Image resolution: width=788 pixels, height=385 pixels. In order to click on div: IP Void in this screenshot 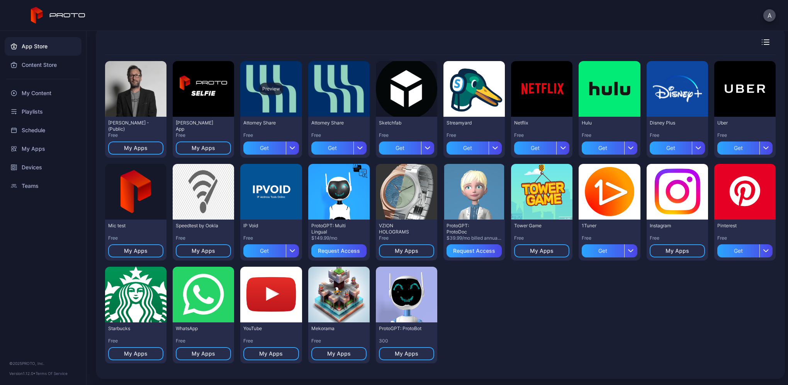, I will do `click(265, 226)`.